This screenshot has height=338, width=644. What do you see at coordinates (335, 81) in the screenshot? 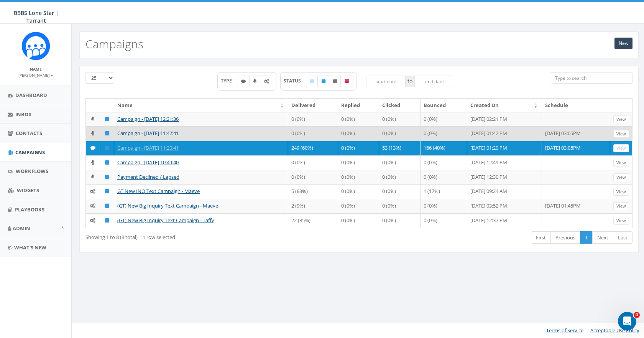
I see `label: Unpublished` at bounding box center [335, 81].